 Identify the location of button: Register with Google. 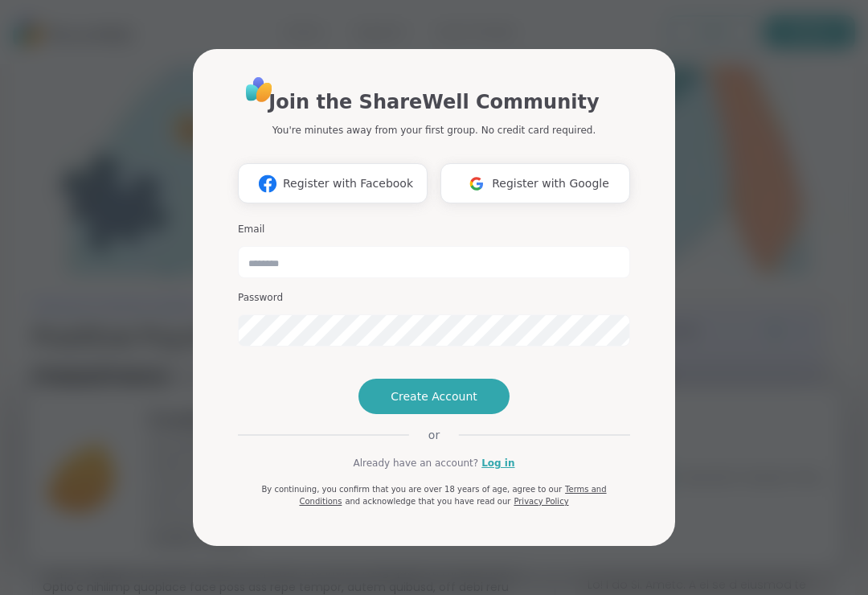
(535, 183).